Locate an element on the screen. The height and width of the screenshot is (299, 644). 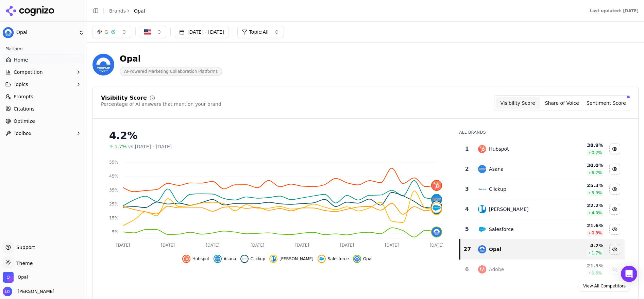
button: Competition is located at coordinates (43, 72).